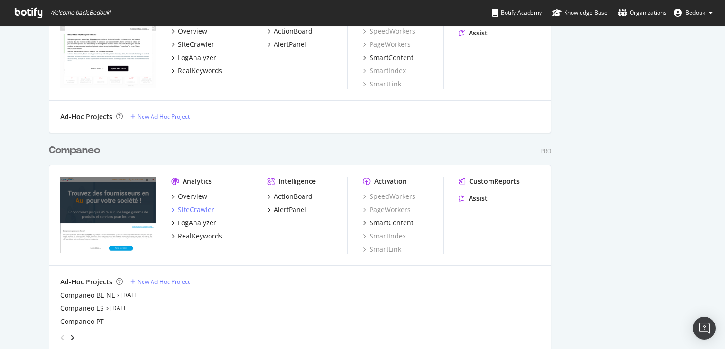  I want to click on a: Companeo PT, so click(82, 321).